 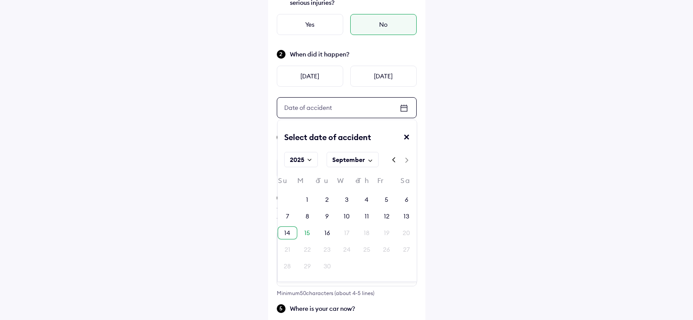 I want to click on div: 4, so click(x=366, y=199).